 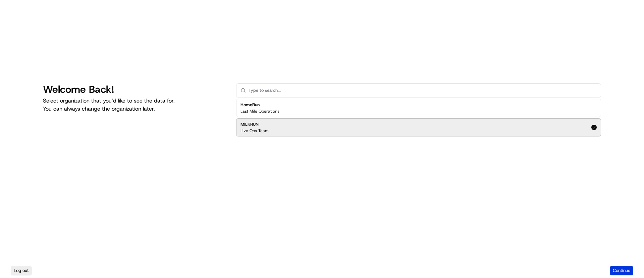 I want to click on p: Live Ops Team, so click(x=255, y=131).